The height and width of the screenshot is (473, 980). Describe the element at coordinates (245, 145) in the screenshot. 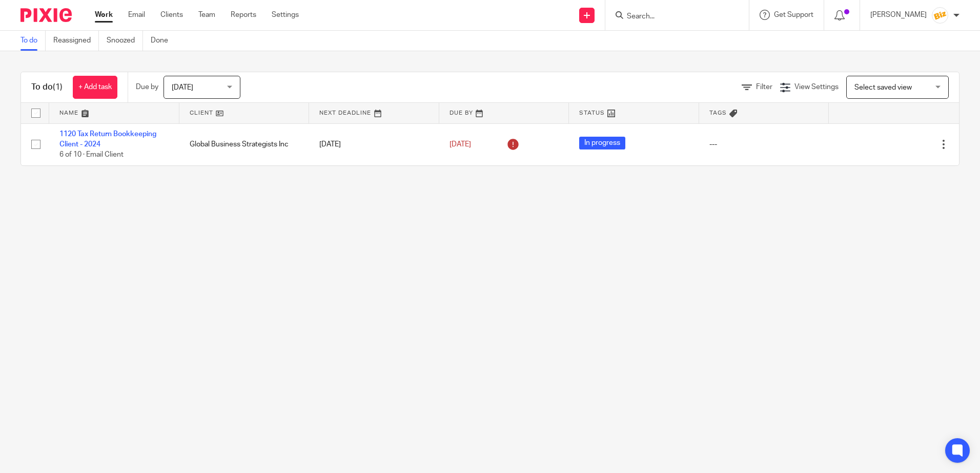

I see `td: Global Business Strategists Inc` at that location.